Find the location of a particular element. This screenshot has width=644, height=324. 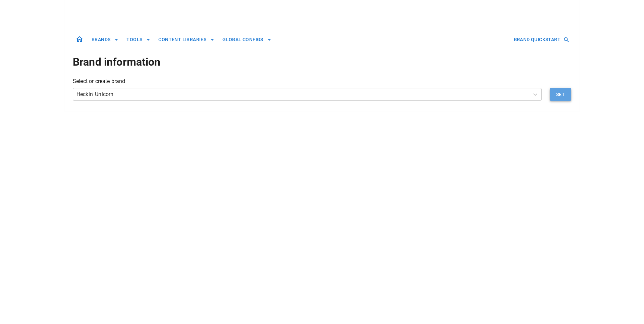

button: BRAND QUICKSTART is located at coordinates (541, 40).